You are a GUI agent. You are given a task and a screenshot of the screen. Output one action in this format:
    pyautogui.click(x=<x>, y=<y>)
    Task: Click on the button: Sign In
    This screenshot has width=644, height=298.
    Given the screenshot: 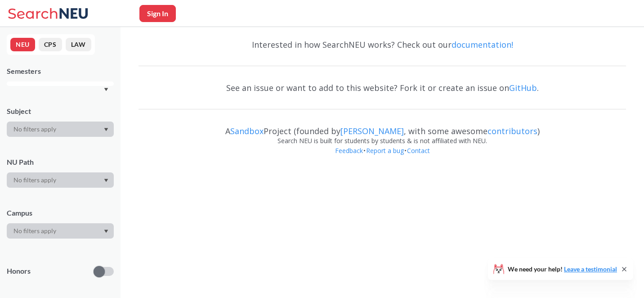 What is the action you would take?
    pyautogui.click(x=158, y=13)
    